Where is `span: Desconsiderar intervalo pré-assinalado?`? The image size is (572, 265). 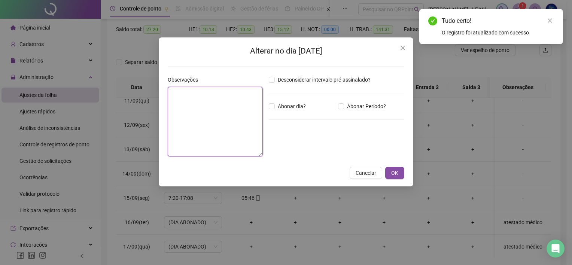
span: Desconsiderar intervalo pré-assinalado? is located at coordinates (324, 80).